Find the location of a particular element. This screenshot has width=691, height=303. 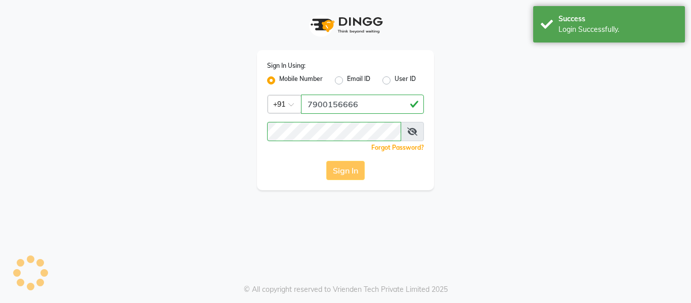

label: Email ID is located at coordinates (358, 80).